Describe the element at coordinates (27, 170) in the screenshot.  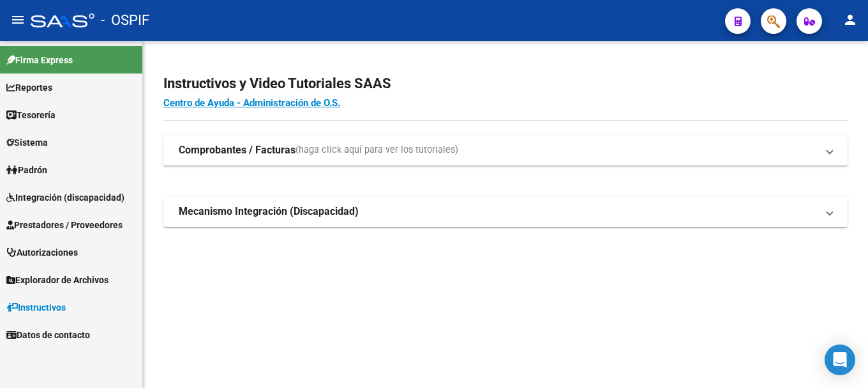
I see `span: Padrón` at that location.